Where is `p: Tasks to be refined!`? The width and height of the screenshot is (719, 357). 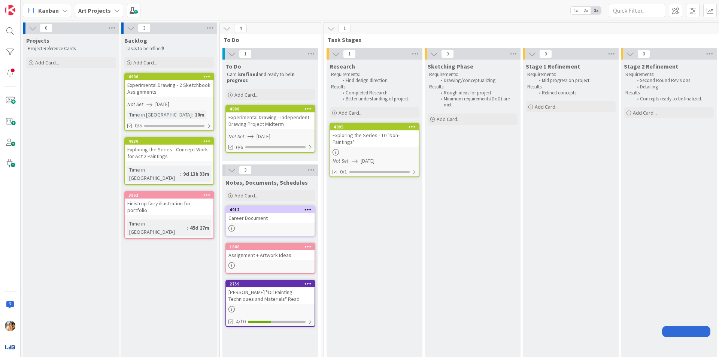
p: Tasks to be refined! is located at coordinates (169, 49).